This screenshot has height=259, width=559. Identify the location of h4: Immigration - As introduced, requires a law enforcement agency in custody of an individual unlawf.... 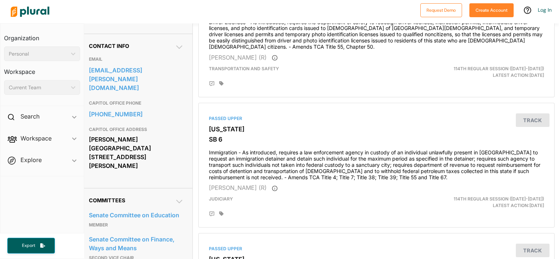
(376, 163).